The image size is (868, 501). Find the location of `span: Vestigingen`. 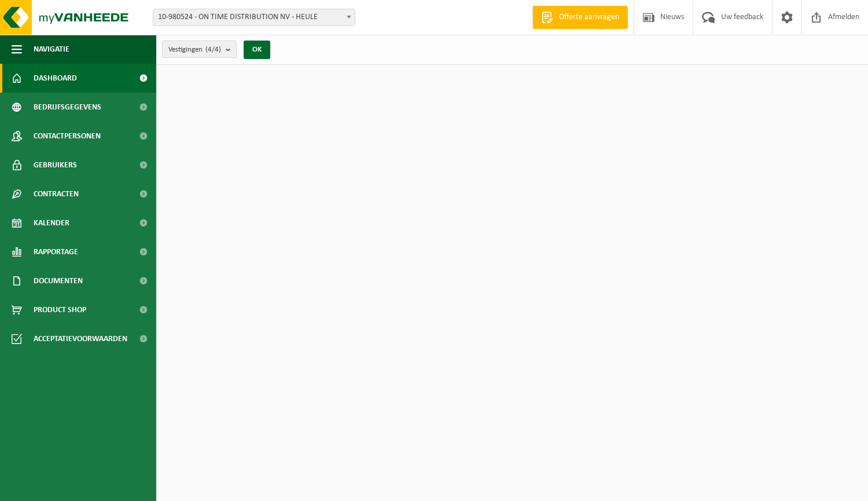

span: Vestigingen is located at coordinates (195, 50).